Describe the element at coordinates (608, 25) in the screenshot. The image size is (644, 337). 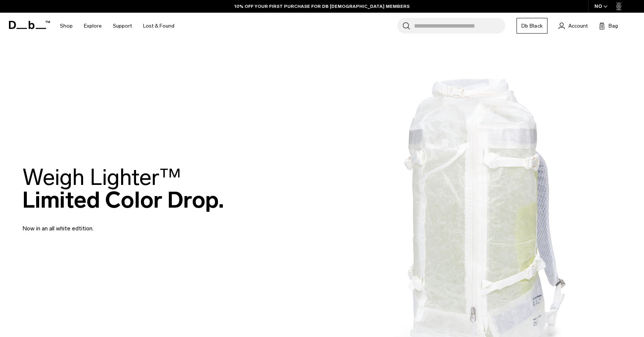
I see `button: Bag` at that location.